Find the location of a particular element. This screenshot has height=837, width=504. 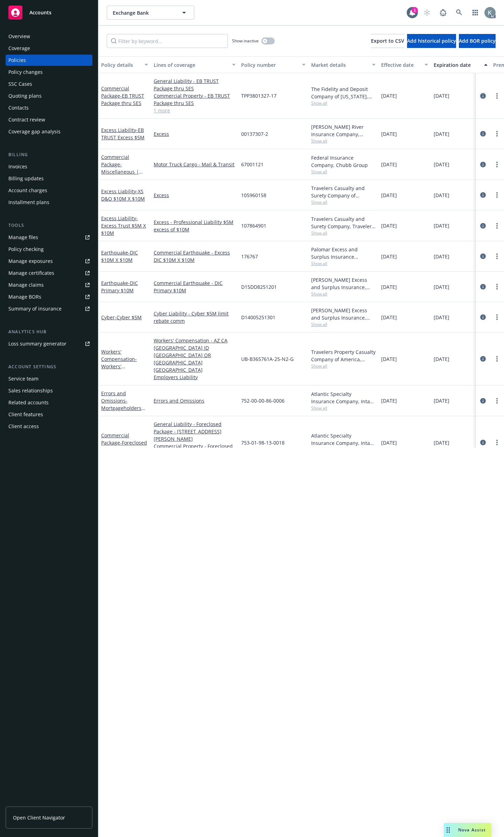

a: Invoices is located at coordinates (49, 167).